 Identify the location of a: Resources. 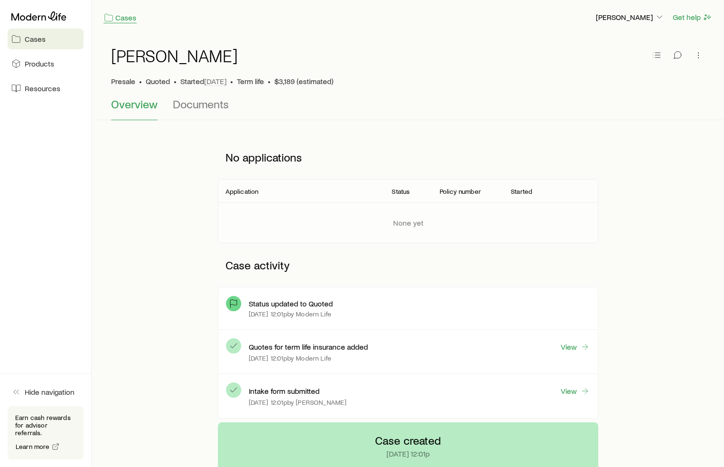
(46, 88).